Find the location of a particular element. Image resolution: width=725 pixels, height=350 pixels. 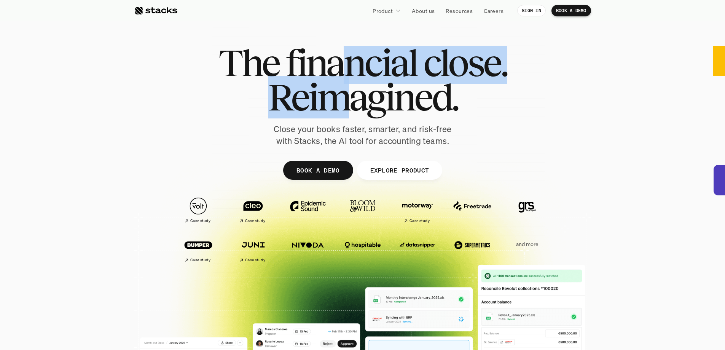

p: Resources is located at coordinates (459, 11).